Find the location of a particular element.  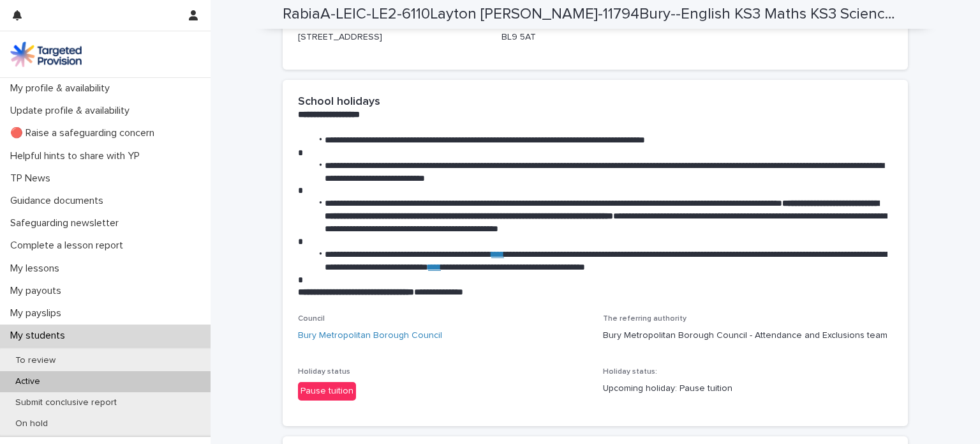

p: My lessons is located at coordinates (37, 268).